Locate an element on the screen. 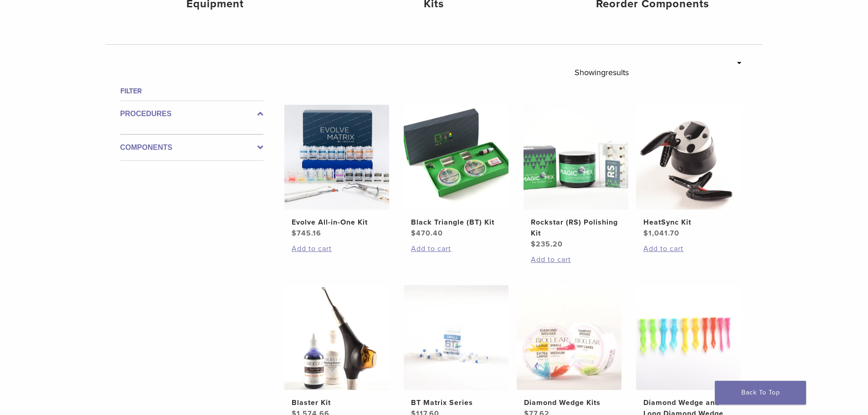 The width and height of the screenshot is (868, 415). h2: Diamond Wedge Kits is located at coordinates (569, 402).